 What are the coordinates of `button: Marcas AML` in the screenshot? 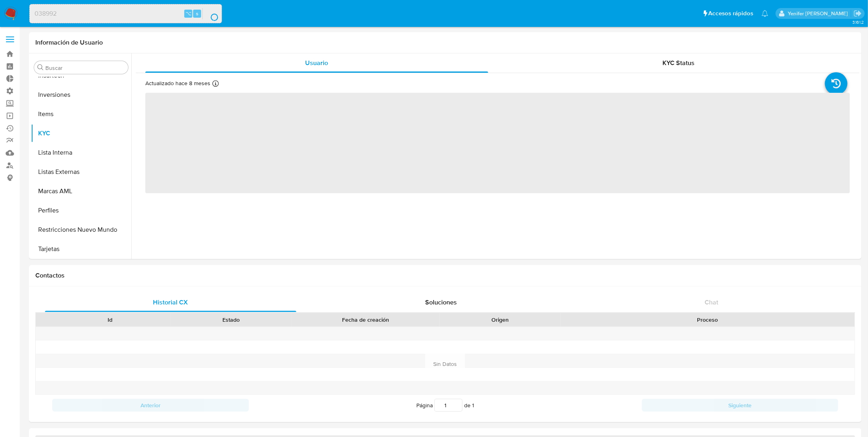 It's located at (81, 191).